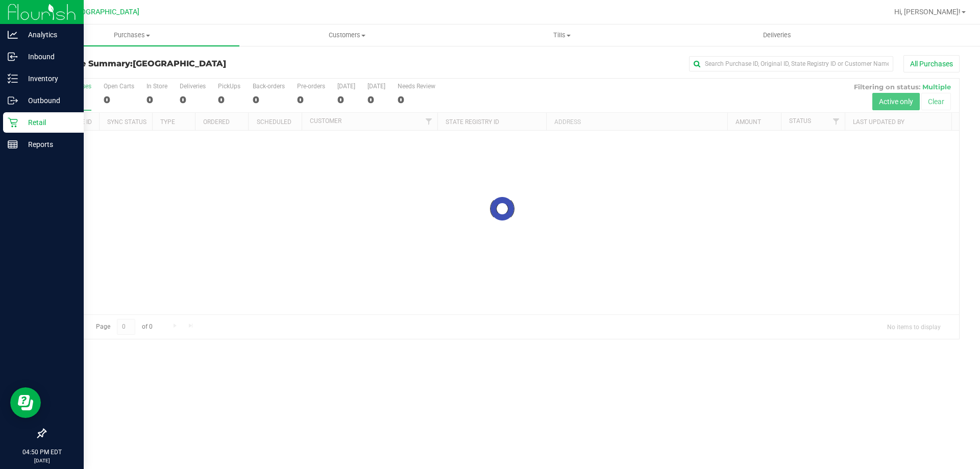 This screenshot has width=980, height=469. I want to click on inline-svg: Retail, so click(13, 122).